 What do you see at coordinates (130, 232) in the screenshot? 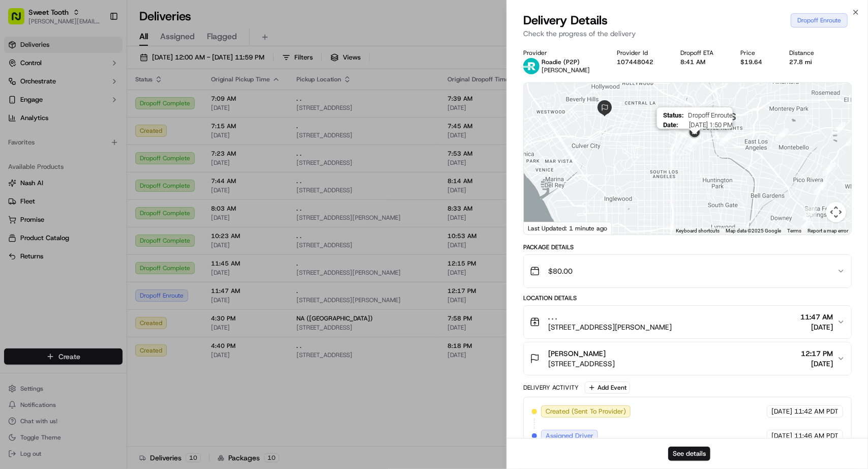
I see `span: API Documentation` at bounding box center [130, 232].